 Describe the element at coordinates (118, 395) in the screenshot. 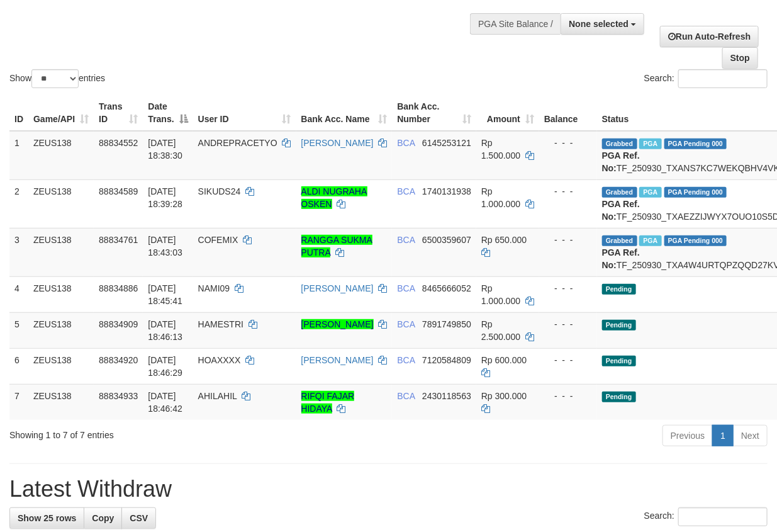

I see `span: 88834933` at that location.